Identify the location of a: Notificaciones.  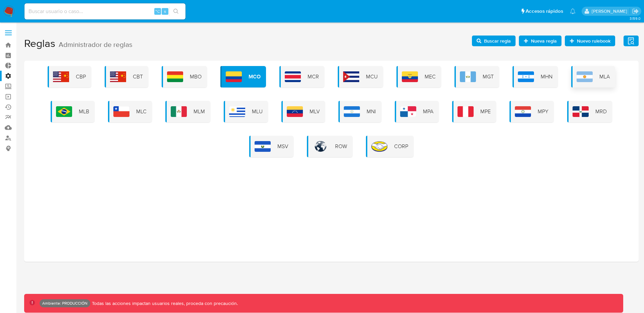
(572, 11).